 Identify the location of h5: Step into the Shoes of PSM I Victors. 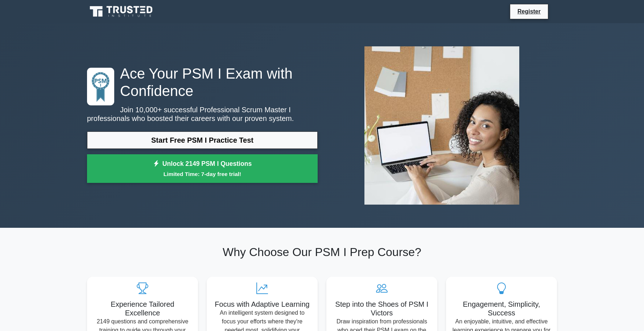
(382, 309).